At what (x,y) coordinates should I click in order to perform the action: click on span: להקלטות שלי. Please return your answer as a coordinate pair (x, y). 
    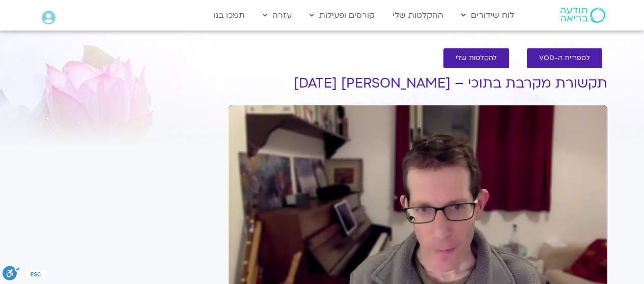
    Looking at the image, I should click on (476, 58).